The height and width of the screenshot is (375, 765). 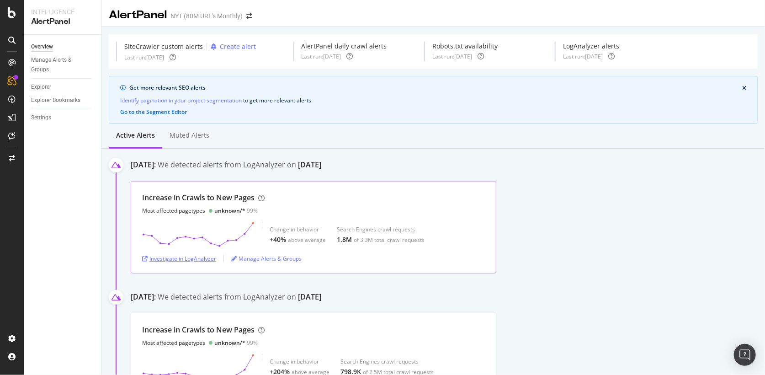 What do you see at coordinates (63, 87) in the screenshot?
I see `a: Explorer` at bounding box center [63, 87].